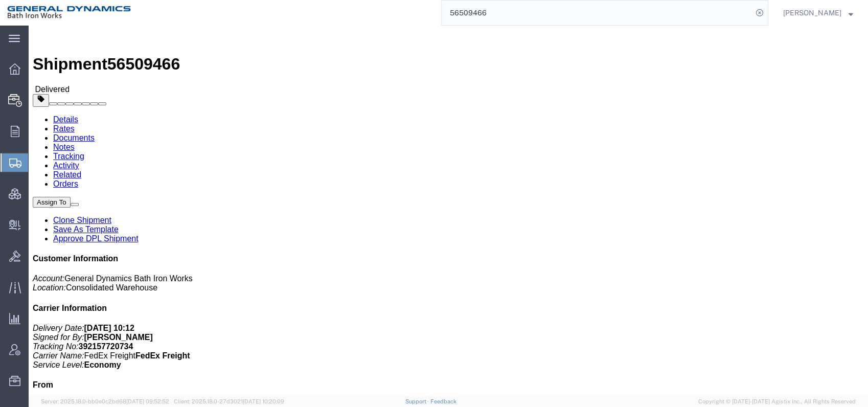 The height and width of the screenshot is (407, 868). What do you see at coordinates (229, 401) in the screenshot?
I see `span: Client: 2025.18.0-27d3021` at bounding box center [229, 401].